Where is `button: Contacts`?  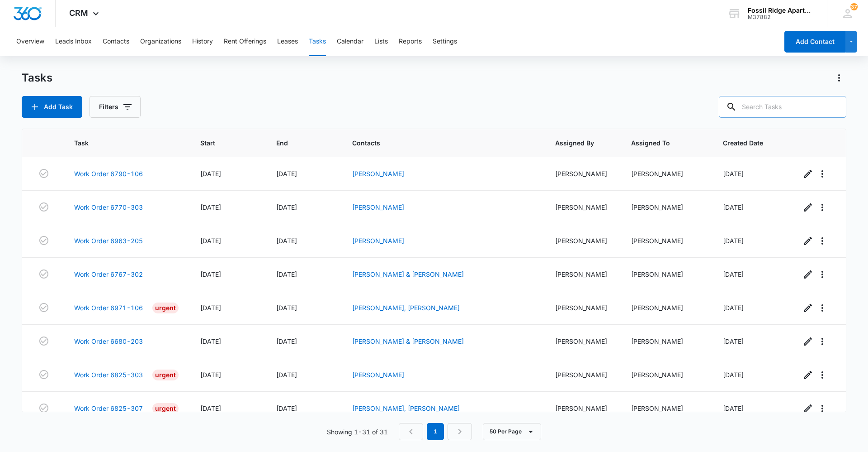
button: Contacts is located at coordinates (116, 41).